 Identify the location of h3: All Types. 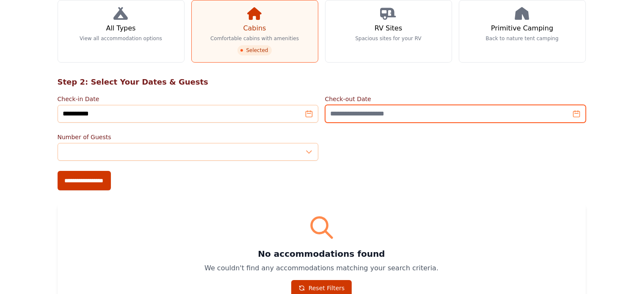
(121, 28).